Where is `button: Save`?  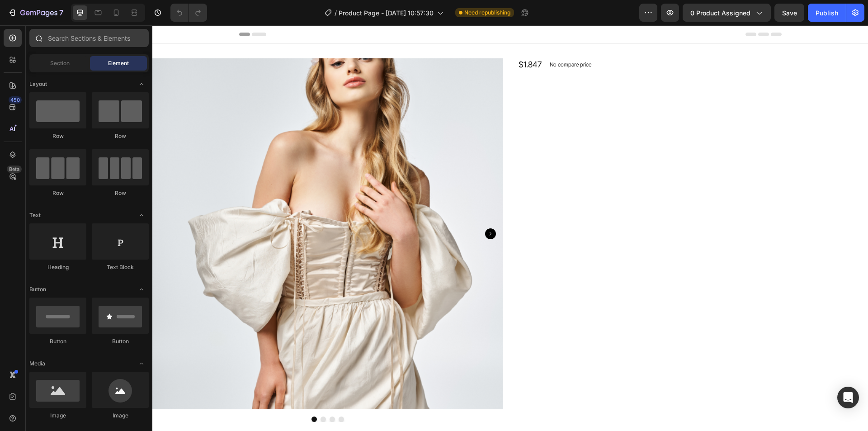 button: Save is located at coordinates (789, 13).